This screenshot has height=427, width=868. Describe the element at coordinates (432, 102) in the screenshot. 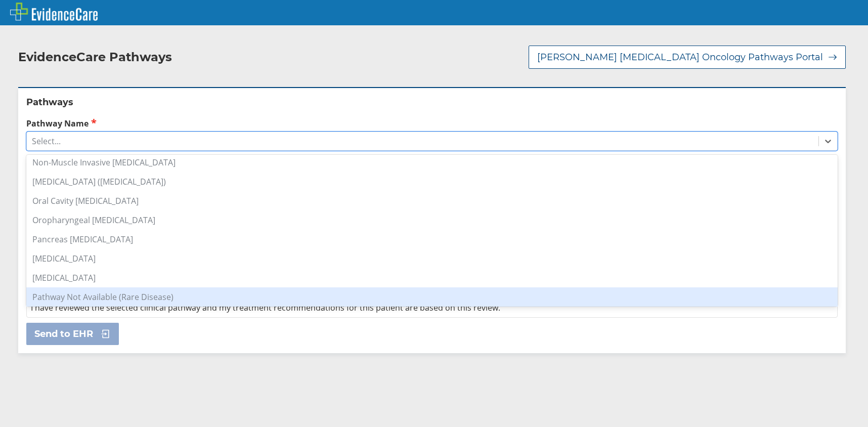

I see `h2: Pathways` at that location.